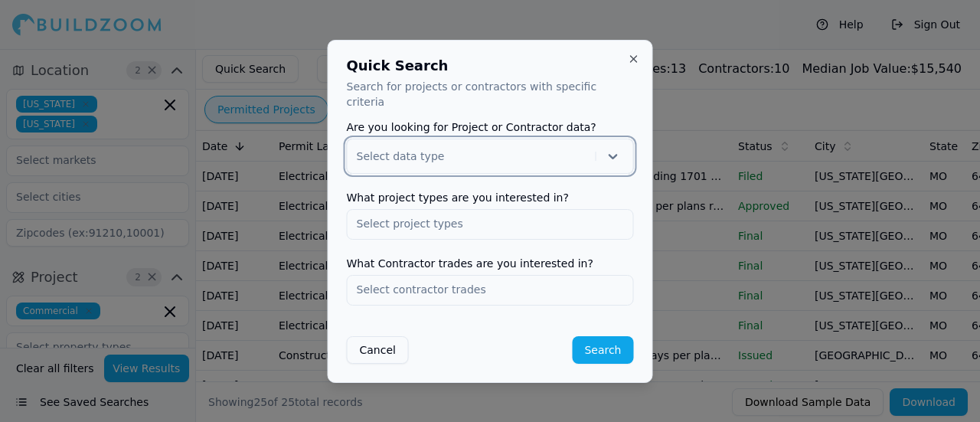 This screenshot has height=422, width=980. Describe the element at coordinates (378, 350) in the screenshot. I see `button: Cancel` at that location.